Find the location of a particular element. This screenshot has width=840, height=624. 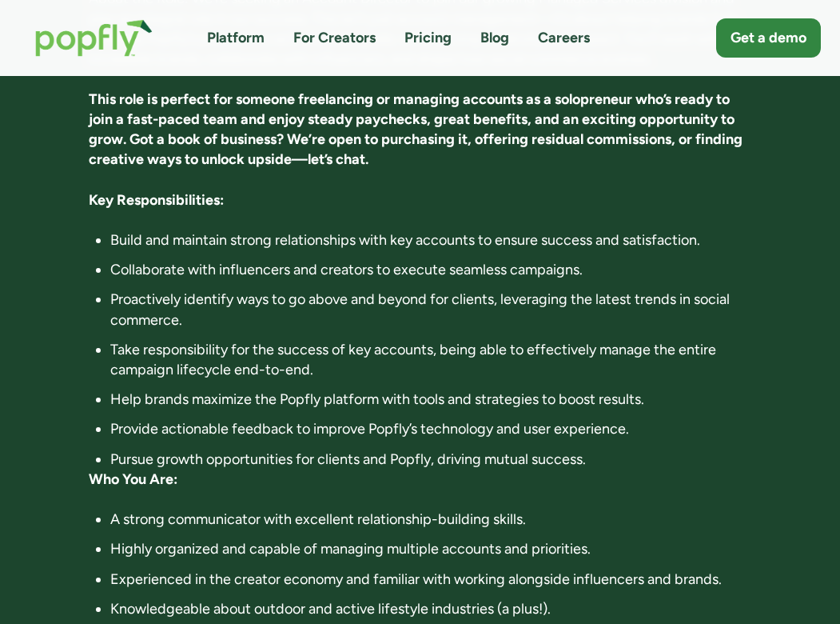

strong: Key Responsibilities: is located at coordinates (156, 200).